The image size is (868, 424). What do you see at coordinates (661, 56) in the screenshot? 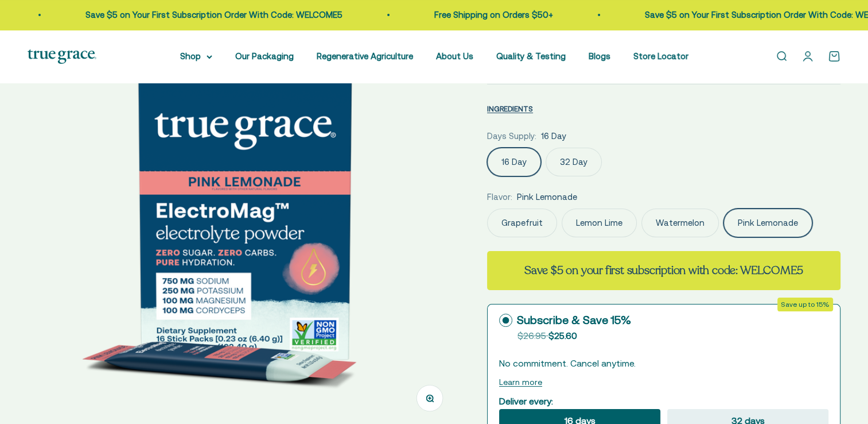
I see `a: Store Locator` at bounding box center [661, 56].